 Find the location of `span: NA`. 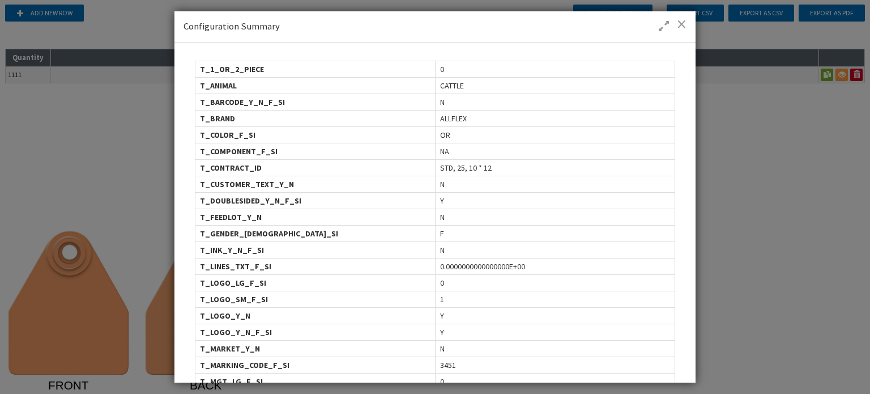

span: NA is located at coordinates (445, 151).